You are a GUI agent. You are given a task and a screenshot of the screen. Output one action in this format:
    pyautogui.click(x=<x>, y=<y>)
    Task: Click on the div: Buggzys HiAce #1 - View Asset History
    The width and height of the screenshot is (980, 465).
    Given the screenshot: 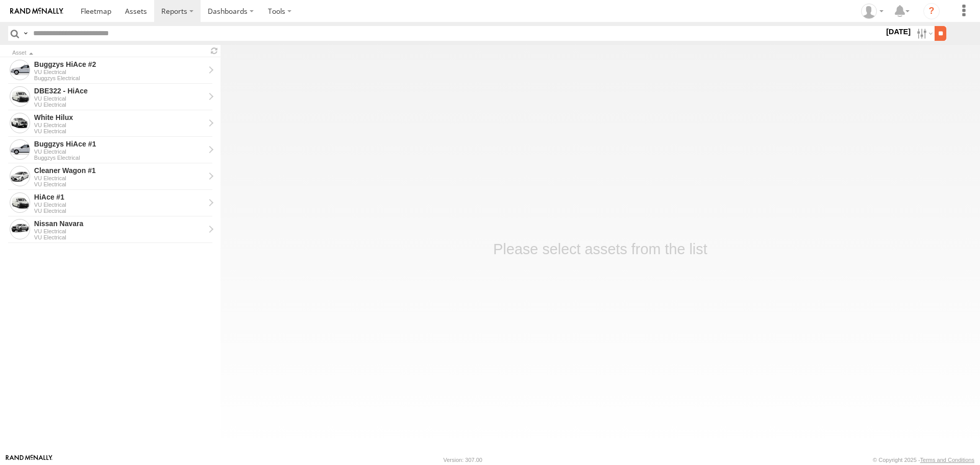 What is the action you would take?
    pyautogui.click(x=119, y=144)
    